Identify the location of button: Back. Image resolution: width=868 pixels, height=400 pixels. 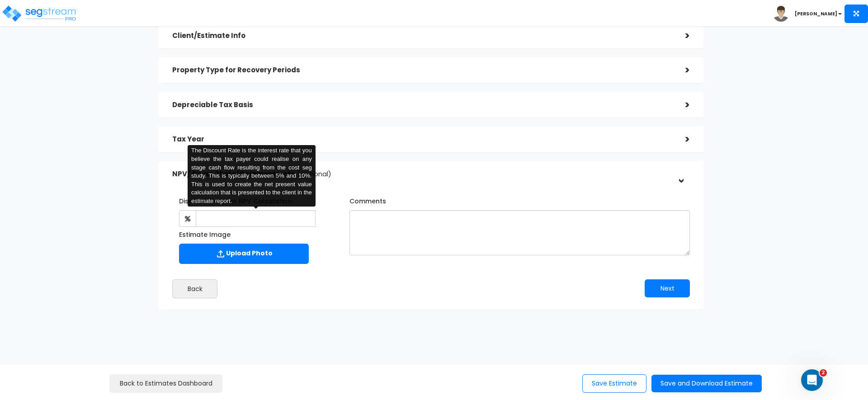
(195, 289).